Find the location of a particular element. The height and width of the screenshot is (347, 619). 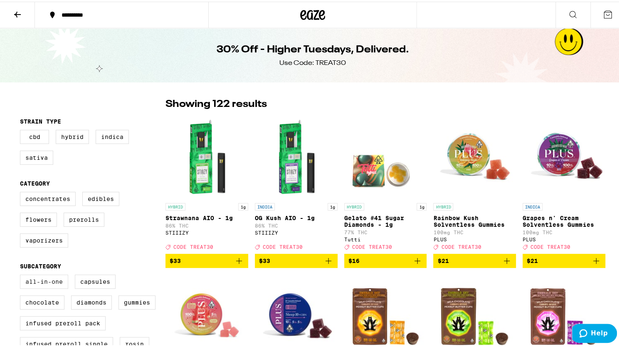

span: Help is located at coordinates (27, 10).